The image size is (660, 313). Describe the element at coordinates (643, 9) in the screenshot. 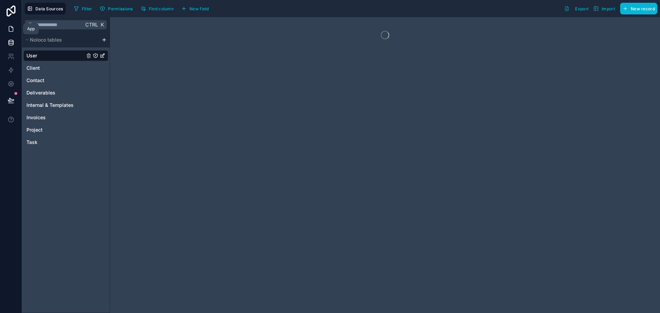

I see `span: New record` at that location.